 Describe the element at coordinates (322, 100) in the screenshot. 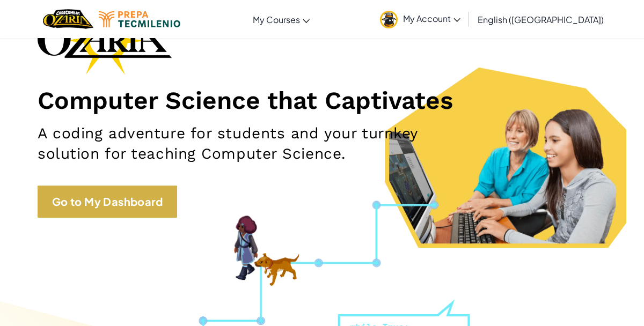

I see `h1: Computer Science that Captivates` at that location.